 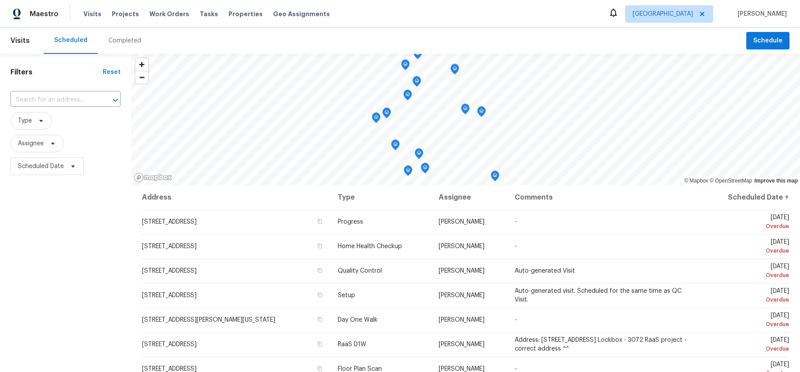 What do you see at coordinates (370, 246) in the screenshot?
I see `span: Home Health Checkup` at bounding box center [370, 246].